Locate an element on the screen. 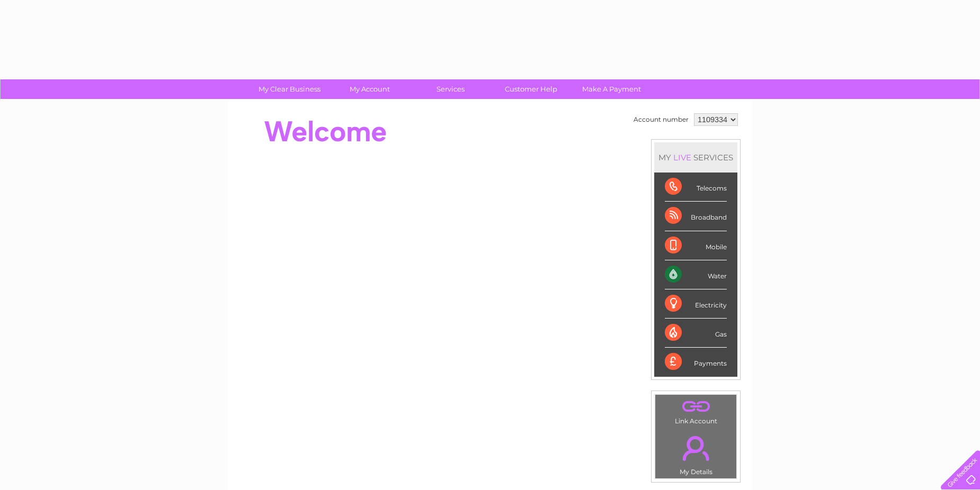 The image size is (980, 490). div: LIVE is located at coordinates (682, 157).